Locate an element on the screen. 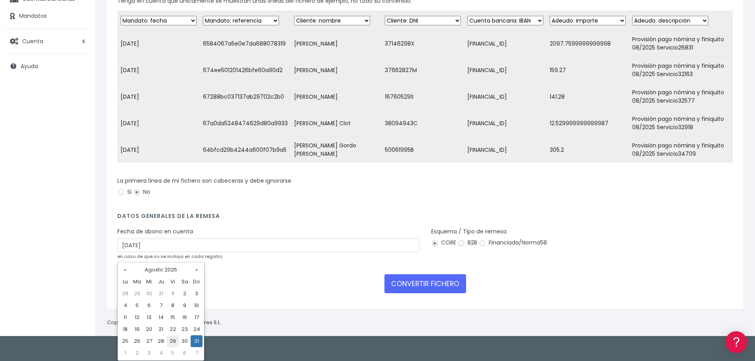  td: 22 is located at coordinates (173, 329).